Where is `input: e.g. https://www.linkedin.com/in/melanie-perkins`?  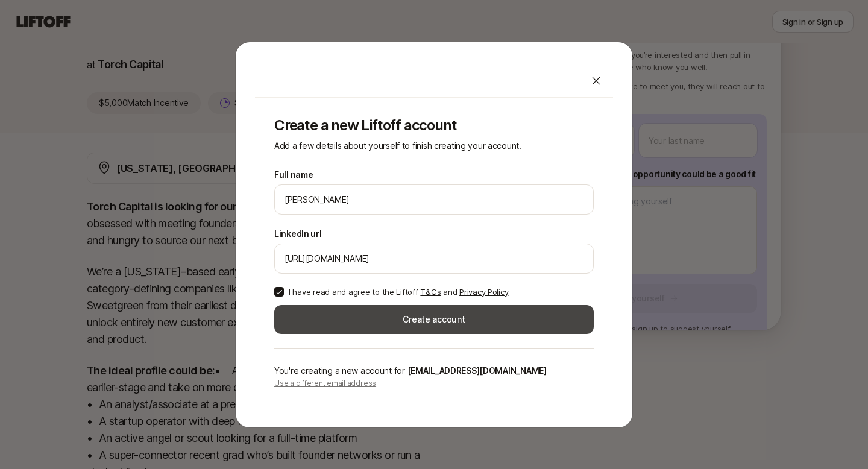 input: e.g. https://www.linkedin.com/in/melanie-perkins is located at coordinates (434, 259).